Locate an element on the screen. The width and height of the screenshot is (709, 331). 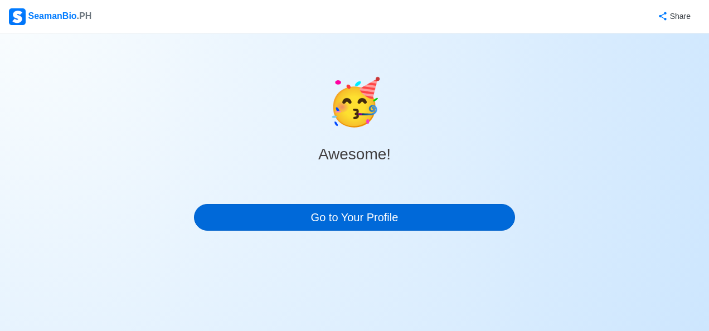
a: Go to Your Profile is located at coordinates (354, 217).